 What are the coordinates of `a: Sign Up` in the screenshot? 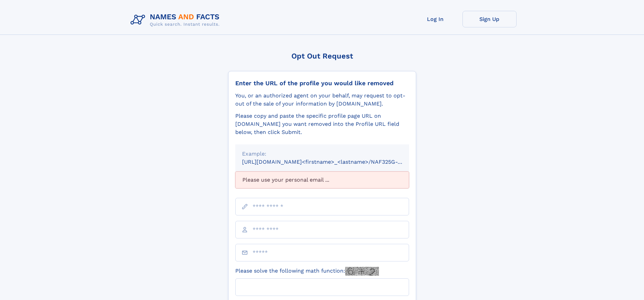 It's located at (489, 19).